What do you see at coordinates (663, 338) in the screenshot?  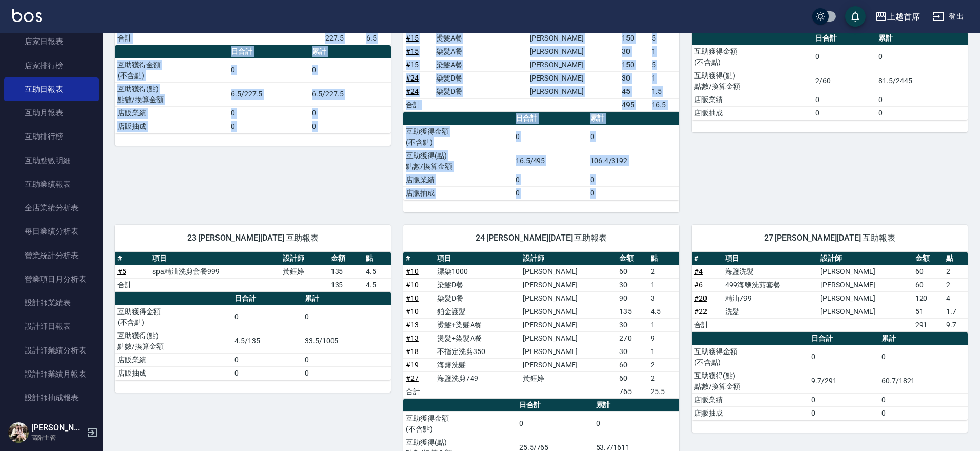 I see `td: 9` at bounding box center [663, 338].